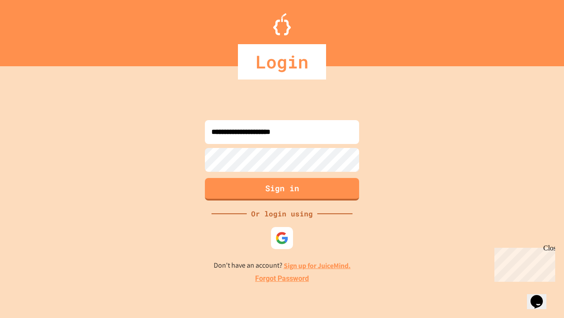 The width and height of the screenshot is (564, 318). Describe the element at coordinates (282, 238) in the screenshot. I see `img: google-icon.svg` at that location.